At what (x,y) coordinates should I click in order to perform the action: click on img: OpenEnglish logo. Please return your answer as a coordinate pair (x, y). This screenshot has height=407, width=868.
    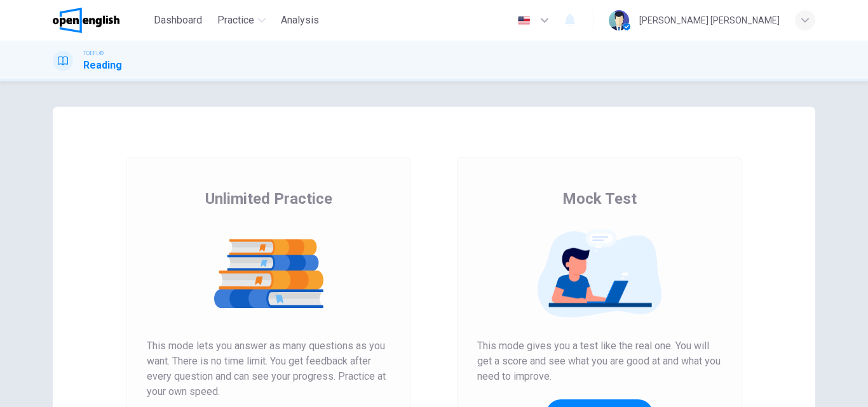
    Looking at the image, I should click on (86, 20).